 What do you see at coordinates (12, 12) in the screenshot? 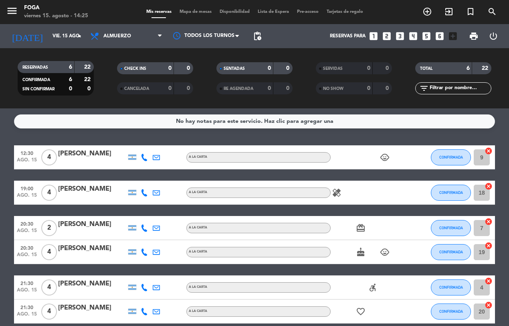
I see `button: menu` at bounding box center [12, 12].